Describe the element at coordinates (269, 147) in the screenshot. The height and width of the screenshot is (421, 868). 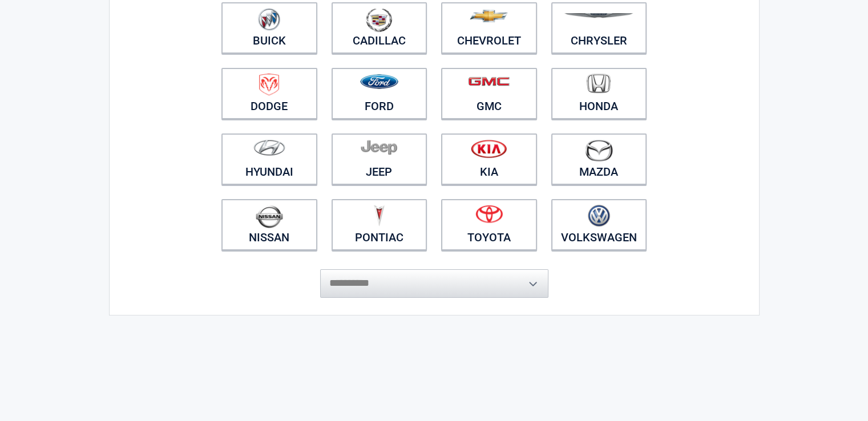
I see `img: hyundai` at that location.